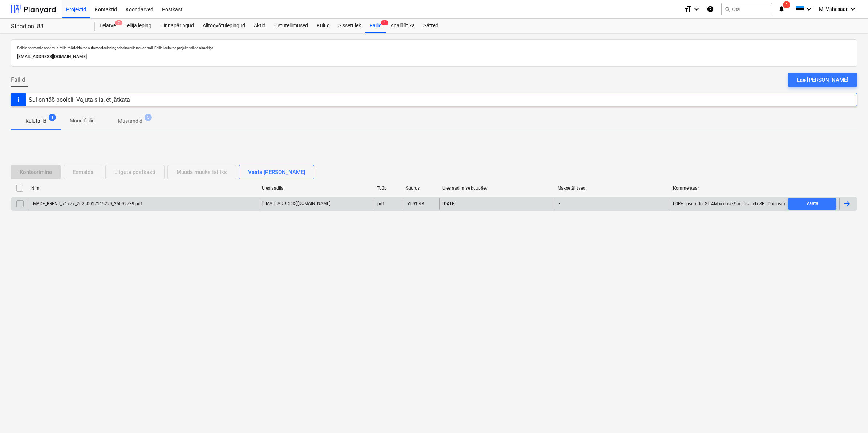 Image resolution: width=868 pixels, height=433 pixels. What do you see at coordinates (833, 9) in the screenshot?
I see `span: M. Vahesaar` at bounding box center [833, 9].